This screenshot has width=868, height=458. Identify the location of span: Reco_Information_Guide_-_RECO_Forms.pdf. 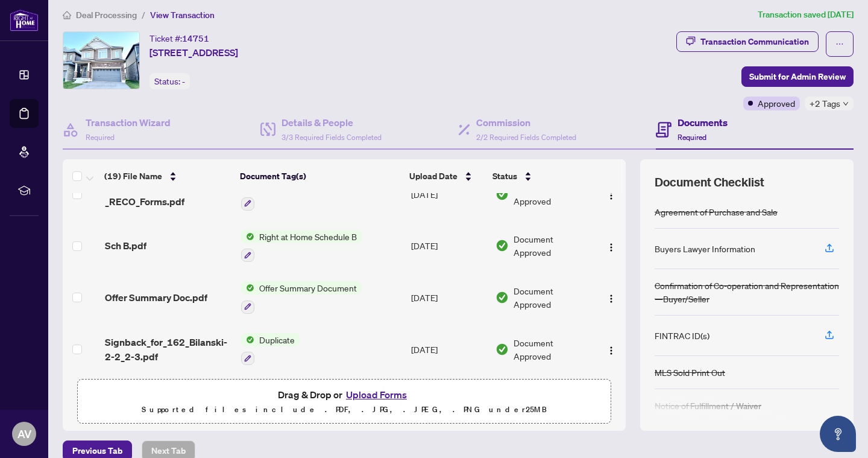
(168, 194).